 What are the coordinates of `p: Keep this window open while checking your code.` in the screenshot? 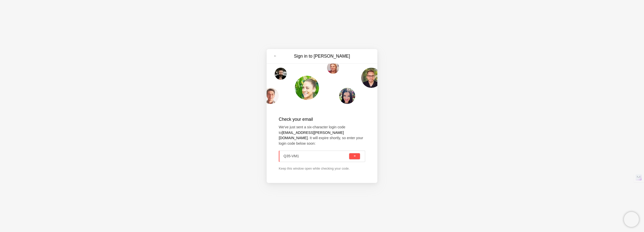 It's located at (322, 168).